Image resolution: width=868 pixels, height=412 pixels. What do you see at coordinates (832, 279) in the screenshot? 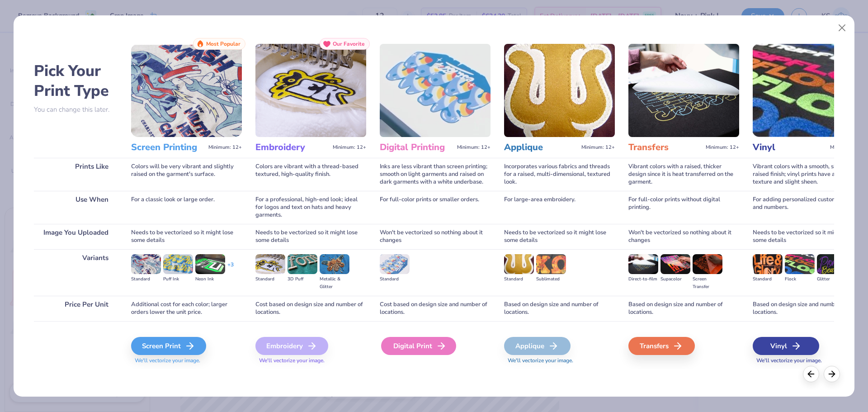
I see `div: Glitter` at bounding box center [832, 279].